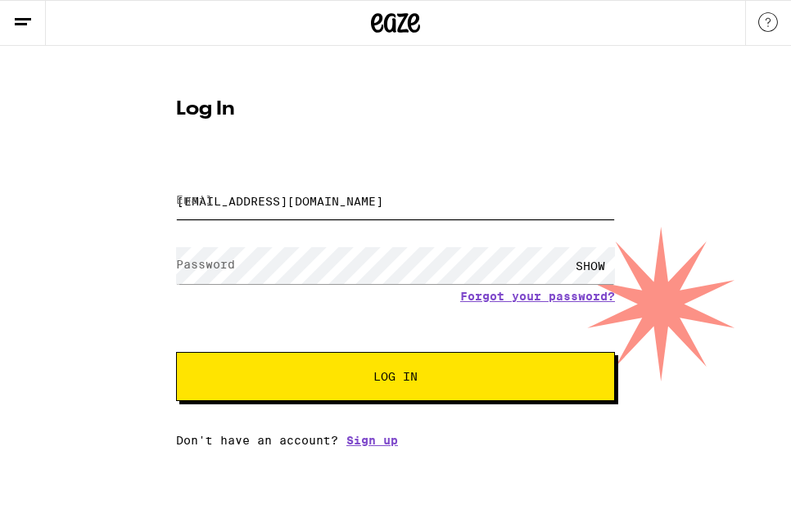 This screenshot has height=532, width=791. What do you see at coordinates (396, 109) in the screenshot?
I see `h1: Log In` at bounding box center [396, 109].